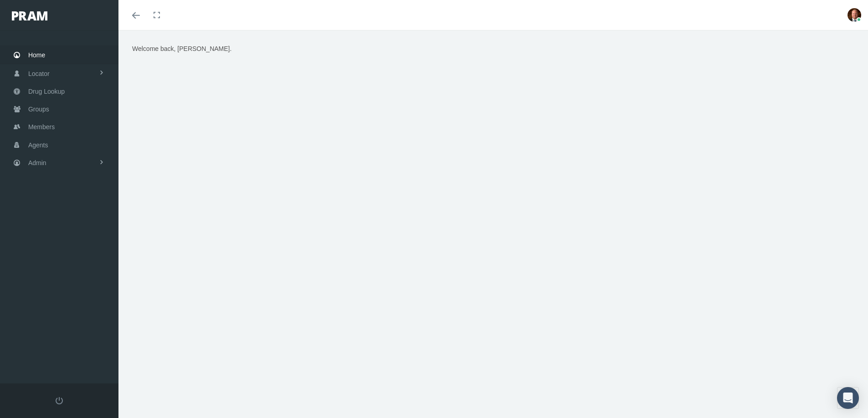 The image size is (868, 418). What do you see at coordinates (39, 145) in the screenshot?
I see `span: Agents` at bounding box center [39, 145].